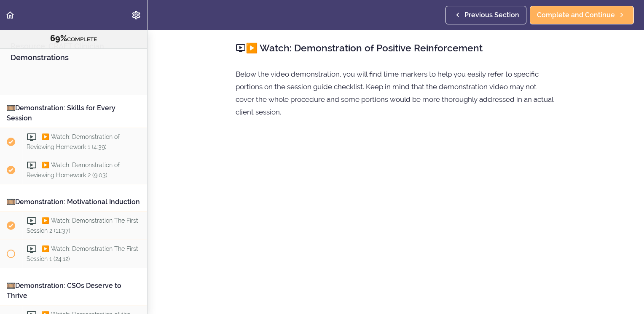 The width and height of the screenshot is (644, 314). What do you see at coordinates (82, 253) in the screenshot?
I see `span: ▶️ Watch: Demonstration The First Session 1 (24:12)` at bounding box center [82, 253].